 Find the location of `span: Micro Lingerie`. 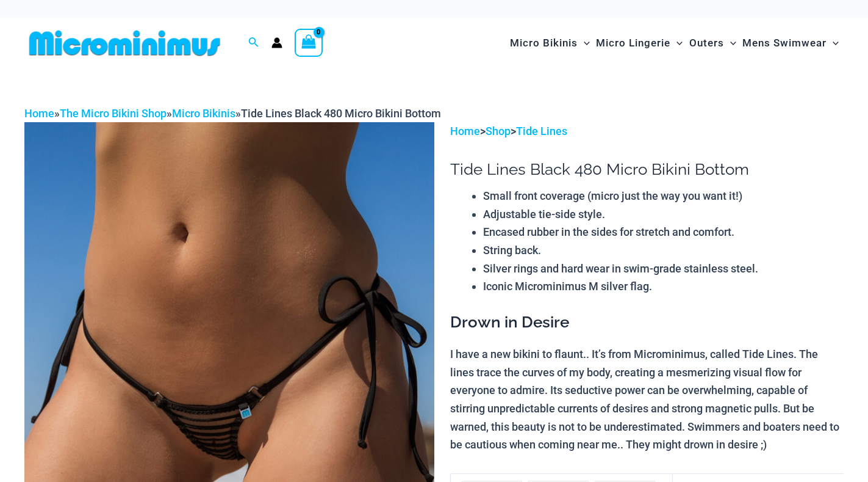

span: Micro Lingerie is located at coordinates (633, 42).